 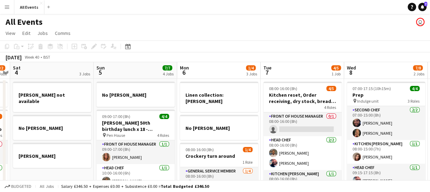 I want to click on h3: Kitchen reset, Order receiving, dry stock, bread and cake day, so click(x=303, y=98).